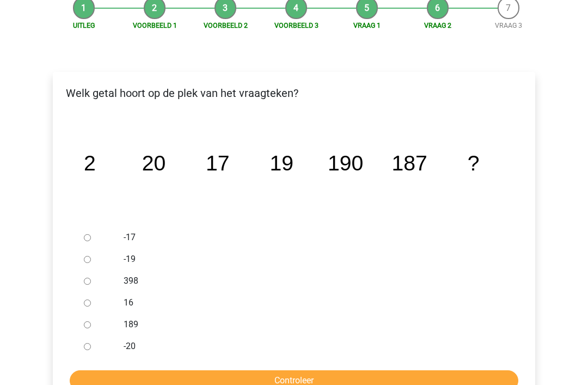 This screenshot has width=588, height=385. Describe the element at coordinates (312, 347) in the screenshot. I see `label: -20` at that location.